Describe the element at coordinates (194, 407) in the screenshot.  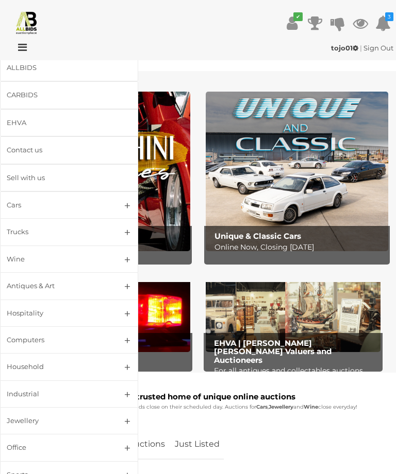
I see `p: All Auctions are listed for 4-7 days and bids close on their scheduled day. Auctions for , and cl...` at that location.